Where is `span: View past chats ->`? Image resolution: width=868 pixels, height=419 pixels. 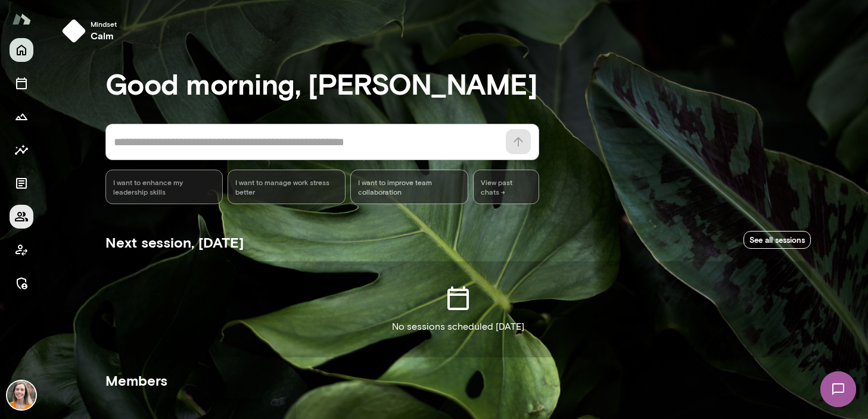 span: View past chats -> is located at coordinates (506, 187).